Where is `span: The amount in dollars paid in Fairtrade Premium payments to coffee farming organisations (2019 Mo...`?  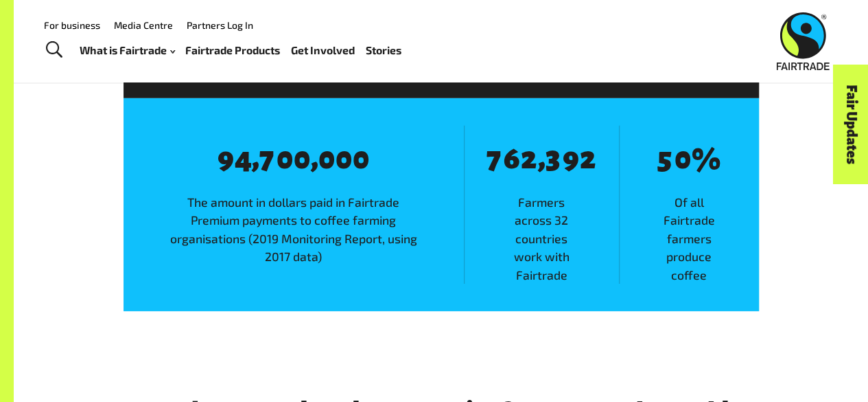 span: The amount in dollars paid in Fairtrade Premium payments to coffee farming organisations (2019 Mo... is located at coordinates (293, 229).